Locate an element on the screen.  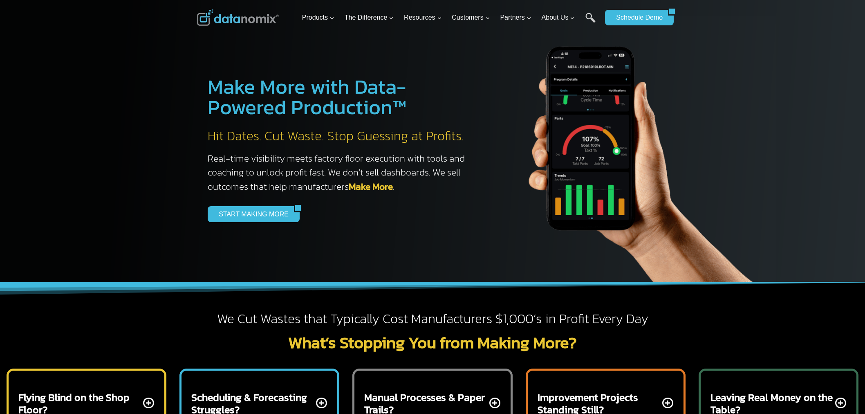
span: The Difference is located at coordinates (369, 18).